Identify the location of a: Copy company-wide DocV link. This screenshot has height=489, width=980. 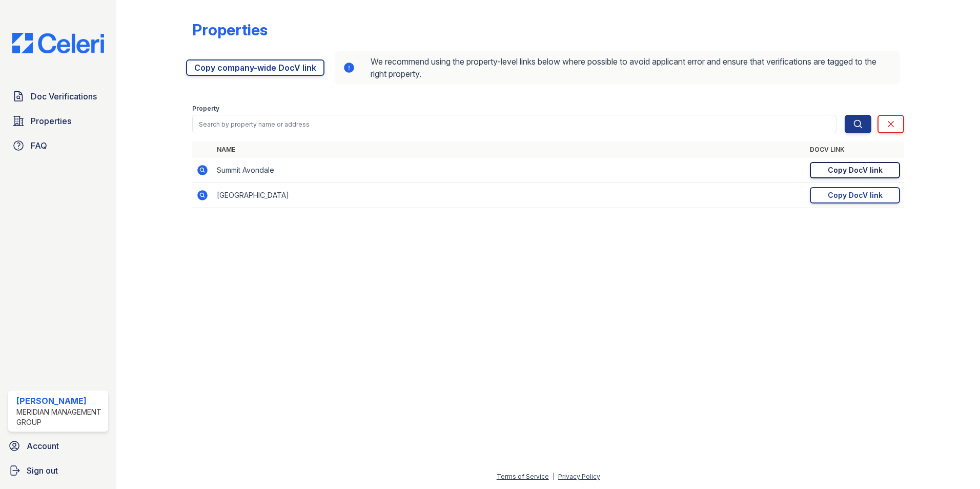
(255, 68).